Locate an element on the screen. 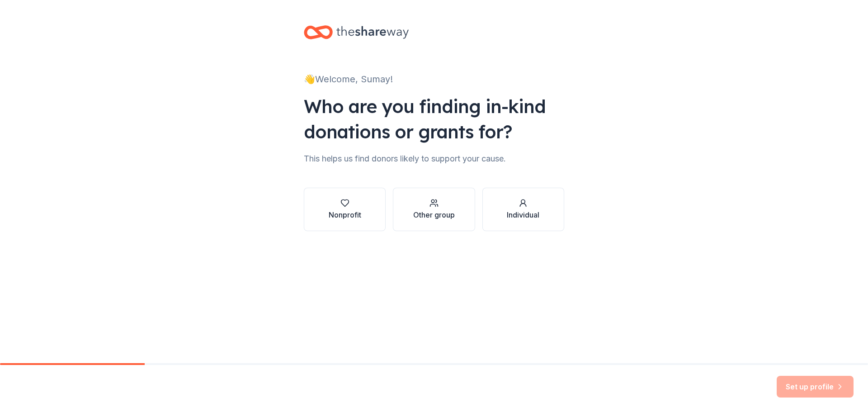  button: Individual is located at coordinates (523, 209).